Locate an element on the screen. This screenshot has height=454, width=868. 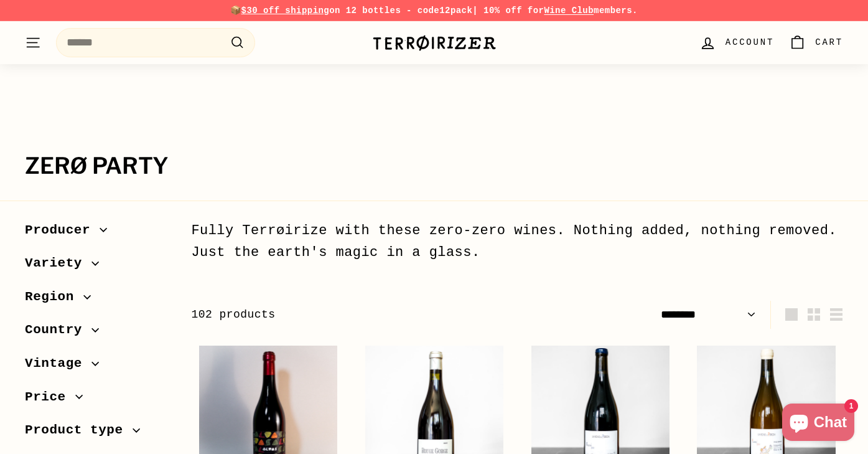
div: Fully Terrøirize with these zero-zero wines. Nothing added, nothing removed. Just the earth's mag... is located at coordinates (517, 242).